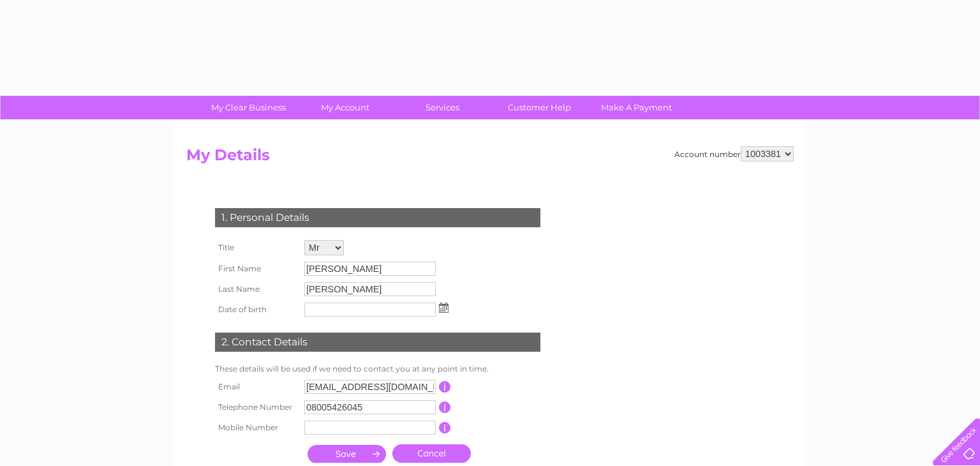 The width and height of the screenshot is (980, 466). Describe the element at coordinates (734, 154) in the screenshot. I see `div: Account number` at that location.